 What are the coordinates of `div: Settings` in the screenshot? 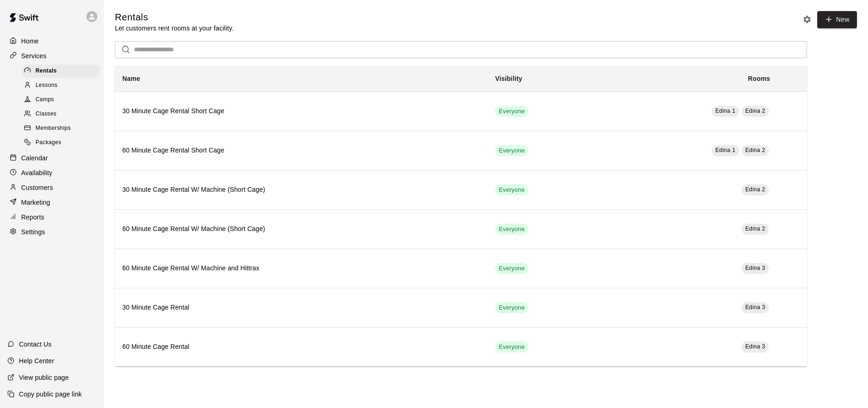 It's located at (52, 232).